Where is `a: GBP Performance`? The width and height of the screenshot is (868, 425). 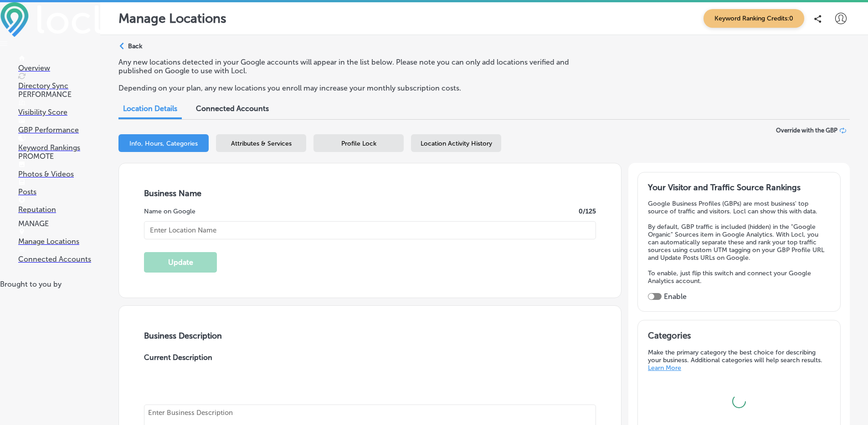 a: GBP Performance is located at coordinates (59, 126).